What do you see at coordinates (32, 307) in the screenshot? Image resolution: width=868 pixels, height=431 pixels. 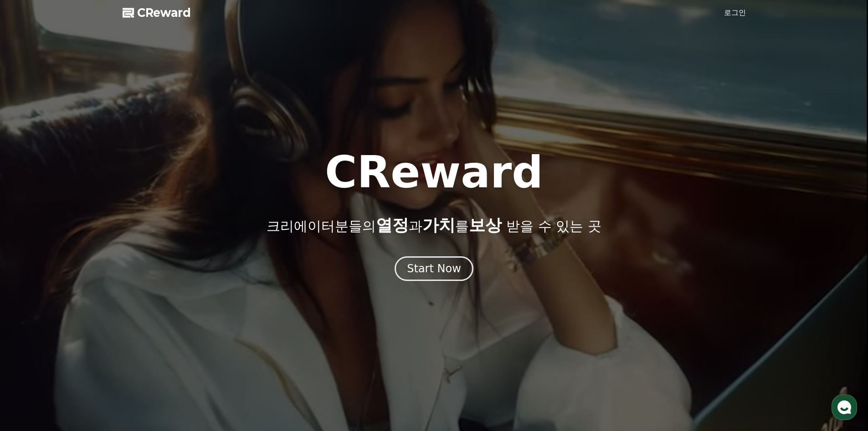 I see `span: 홈` at bounding box center [32, 307].